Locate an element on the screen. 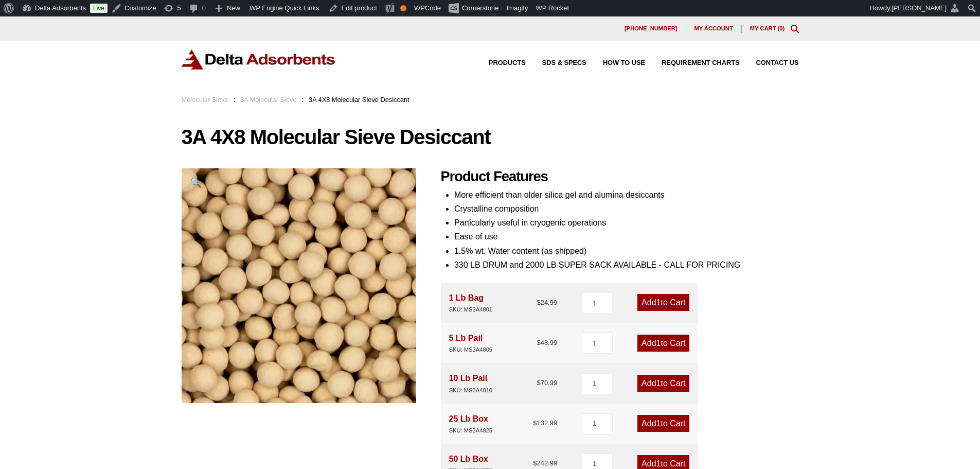 Image resolution: width=980 pixels, height=469 pixels. bdi: 70.99 is located at coordinates (547, 382).